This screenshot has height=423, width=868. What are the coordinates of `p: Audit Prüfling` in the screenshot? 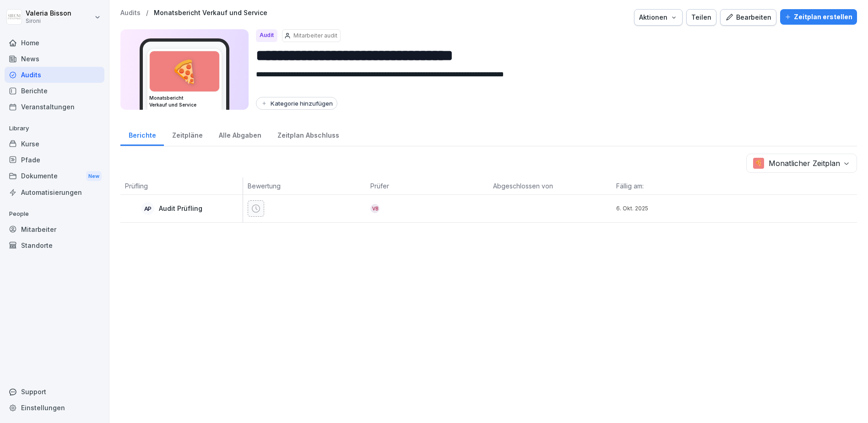 It's located at (180, 209).